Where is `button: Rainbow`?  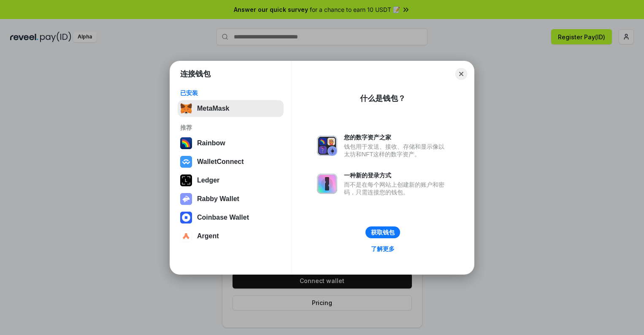 button: Rainbow is located at coordinates (230, 143).